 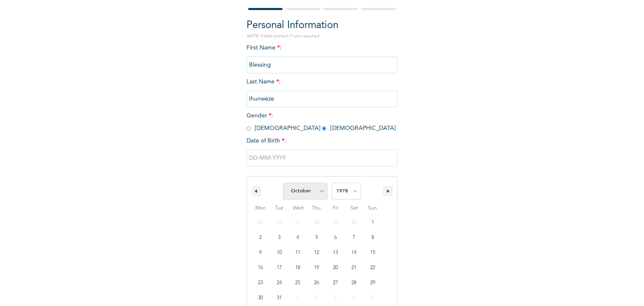 What do you see at coordinates (354, 208) in the screenshot?
I see `span: Sat` at bounding box center [354, 208].